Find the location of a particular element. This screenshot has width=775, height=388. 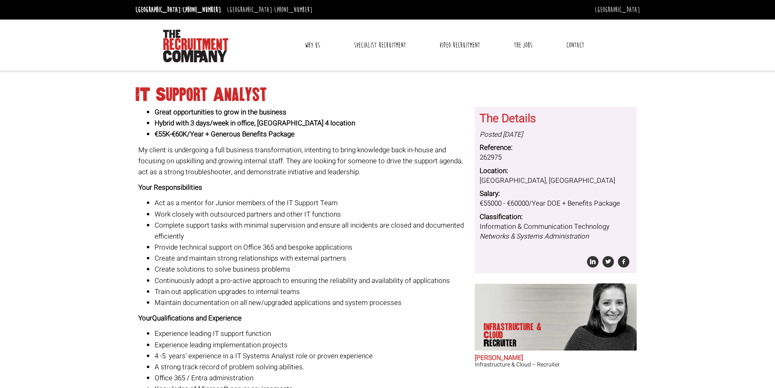

li: Experience leading IT support function is located at coordinates (312, 333).